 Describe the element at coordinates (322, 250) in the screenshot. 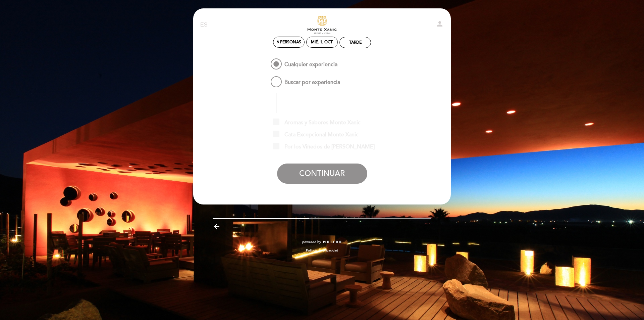

I see `a: Política de privacidad` at that location.